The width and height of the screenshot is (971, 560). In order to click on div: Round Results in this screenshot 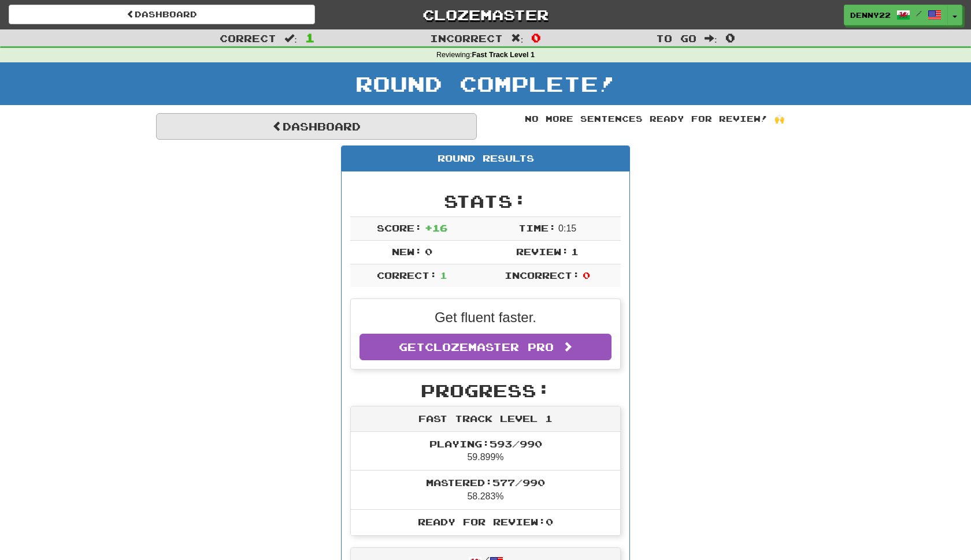, I will do `click(485, 159)`.